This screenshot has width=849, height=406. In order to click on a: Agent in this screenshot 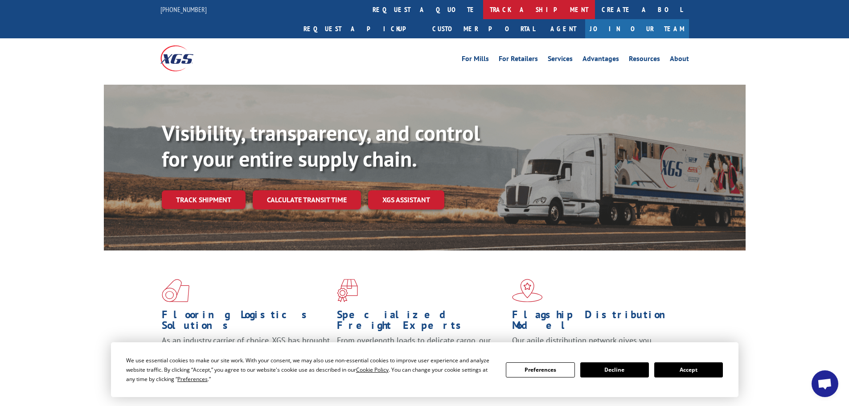, I will do `click(563, 29)`.